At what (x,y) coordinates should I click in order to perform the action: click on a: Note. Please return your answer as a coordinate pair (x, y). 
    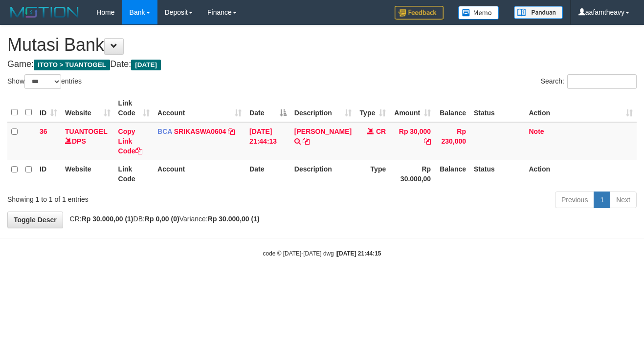
    Looking at the image, I should click on (537, 132).